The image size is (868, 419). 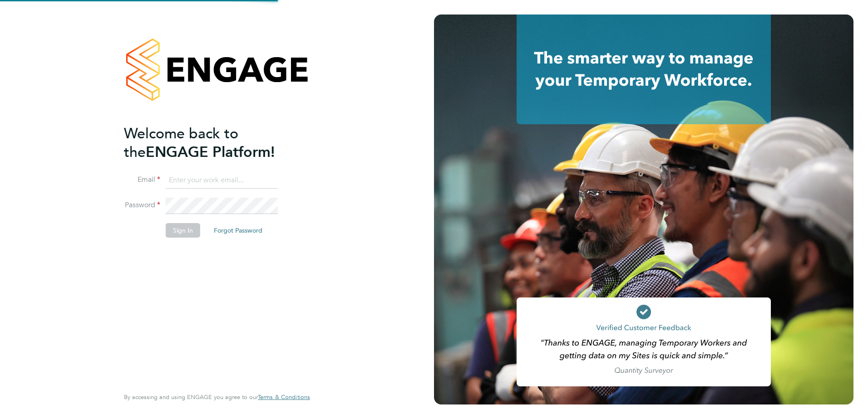 I want to click on span: Welcome back to the, so click(x=181, y=143).